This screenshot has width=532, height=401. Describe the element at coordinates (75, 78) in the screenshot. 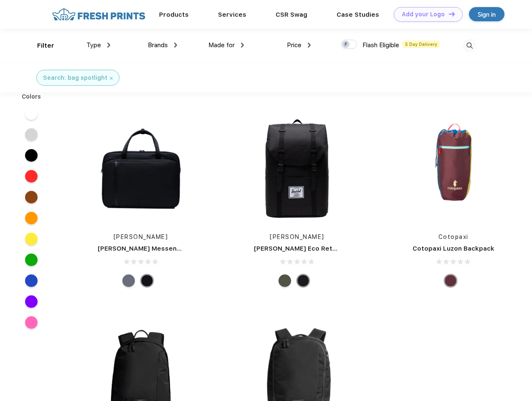

I see `div: Search: bag spotlight` at that location.